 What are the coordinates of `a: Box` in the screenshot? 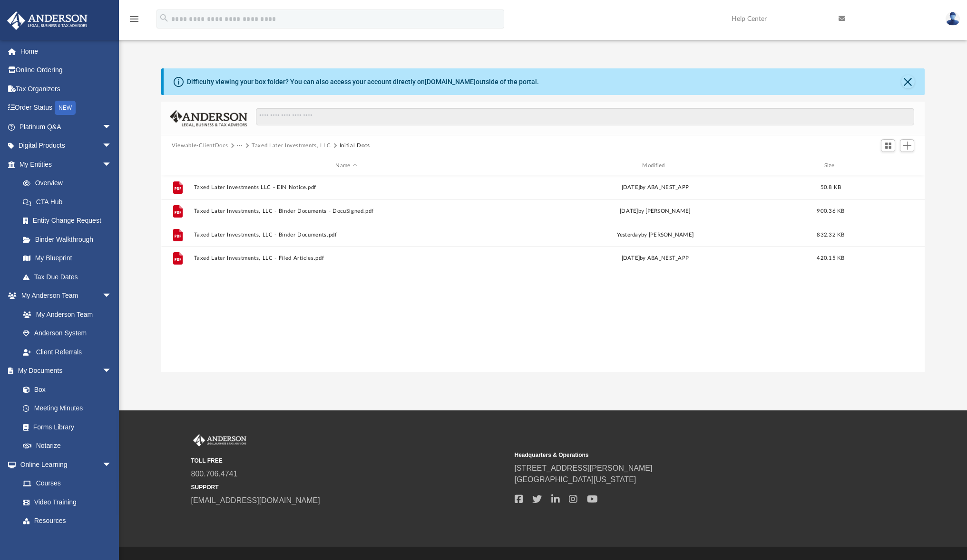 It's located at (65, 390).